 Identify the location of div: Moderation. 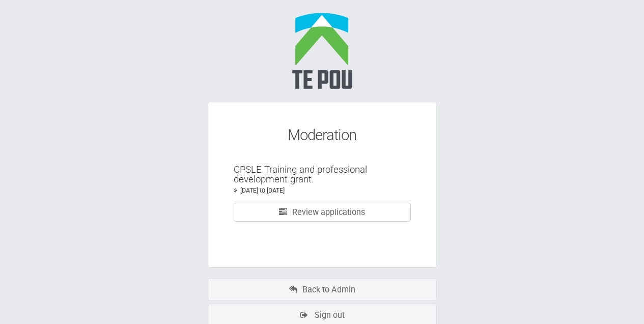
(322, 135).